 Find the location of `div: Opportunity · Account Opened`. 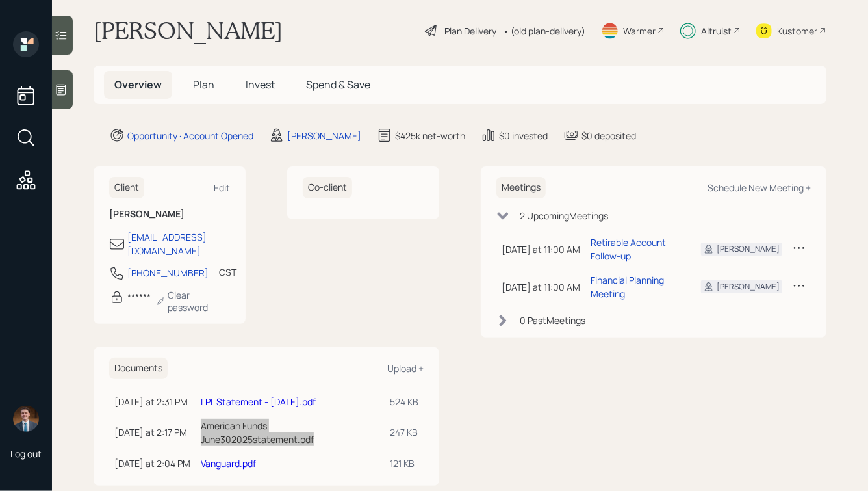

div: Opportunity · Account Opened is located at coordinates (191, 135).